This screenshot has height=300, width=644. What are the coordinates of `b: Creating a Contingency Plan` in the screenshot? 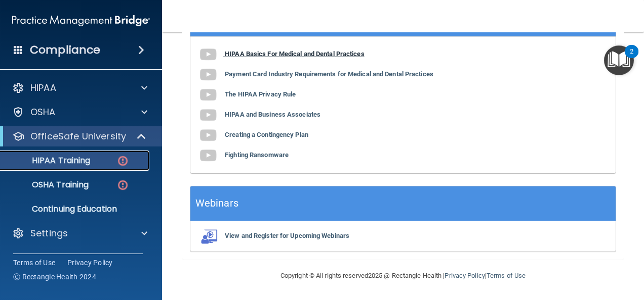 It's located at (266, 135).